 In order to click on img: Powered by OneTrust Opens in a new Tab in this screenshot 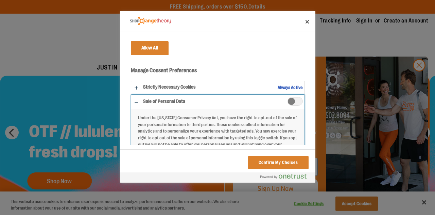, I will do `click(284, 176)`.